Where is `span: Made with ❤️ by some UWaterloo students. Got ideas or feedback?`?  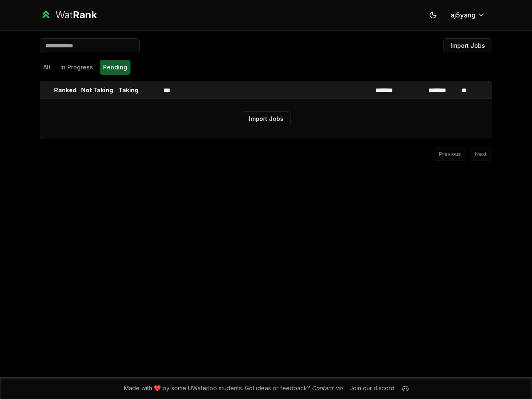 span: Made with ❤️ by some UWaterloo students. Got ideas or feedback? is located at coordinates (233, 388).